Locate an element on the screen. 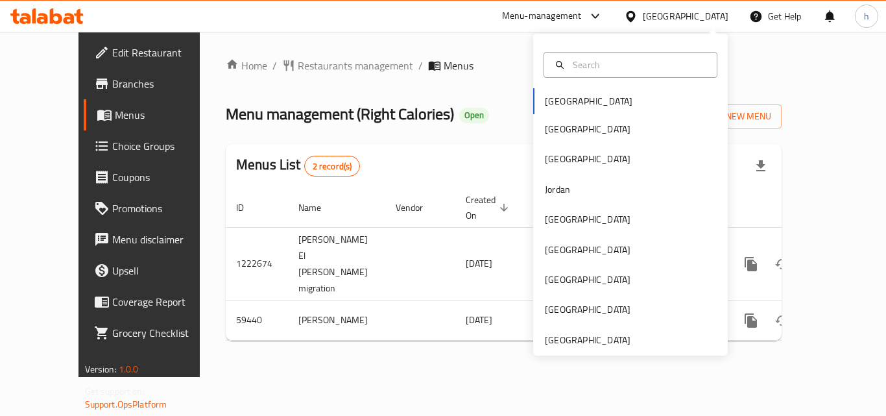 This screenshot has height=416, width=886. a: Choice Groups is located at coordinates (155, 146).